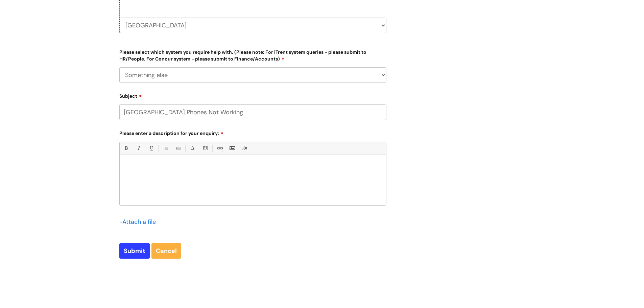 The height and width of the screenshot is (308, 644). I want to click on label: Subject, so click(253, 95).